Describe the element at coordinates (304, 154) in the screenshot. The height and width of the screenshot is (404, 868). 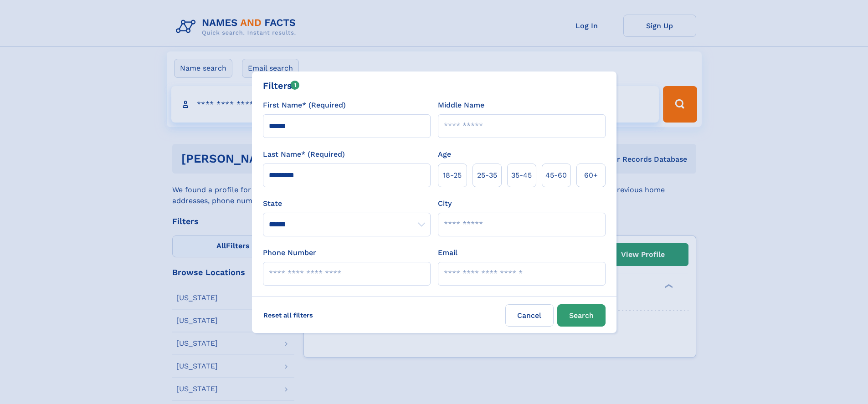
I see `label: Last Name* (Required)` at that location.